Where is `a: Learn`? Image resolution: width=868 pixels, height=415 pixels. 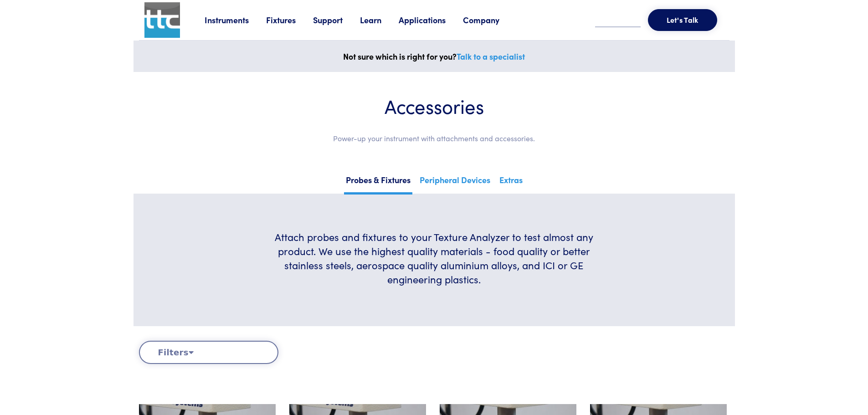 a: Learn is located at coordinates (379, 20).